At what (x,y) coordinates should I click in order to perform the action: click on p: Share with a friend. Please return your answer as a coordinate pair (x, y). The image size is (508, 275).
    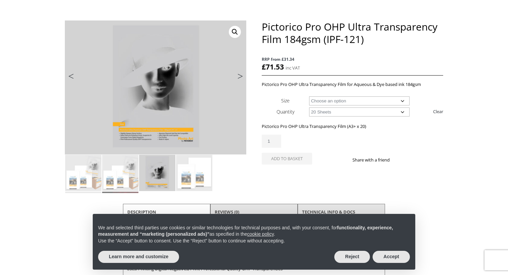
    Looking at the image, I should click on (375, 160).